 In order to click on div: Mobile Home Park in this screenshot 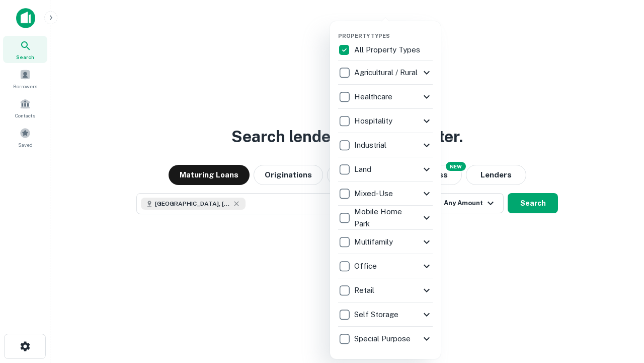, I will do `click(386, 218)`.